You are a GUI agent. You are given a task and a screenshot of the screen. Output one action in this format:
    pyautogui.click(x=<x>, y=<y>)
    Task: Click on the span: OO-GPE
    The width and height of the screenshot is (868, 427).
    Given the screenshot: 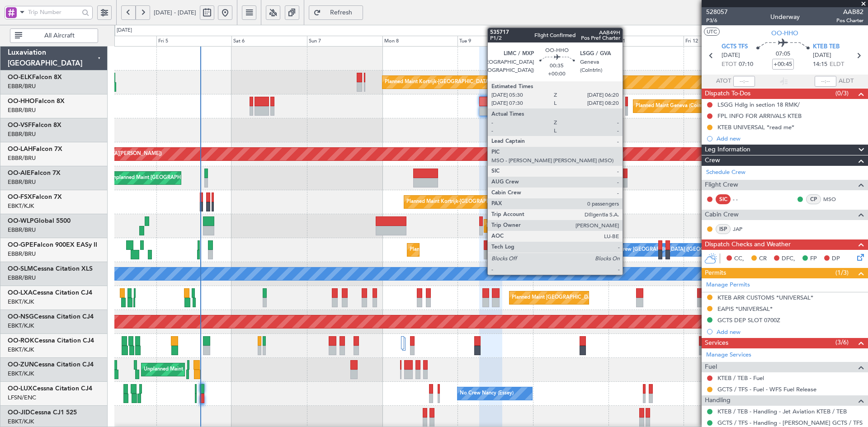 What is the action you would take?
    pyautogui.click(x=20, y=245)
    